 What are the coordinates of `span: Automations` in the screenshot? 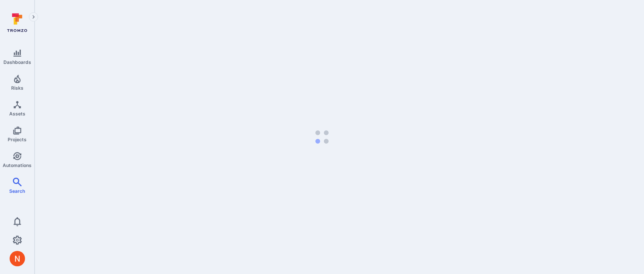 It's located at (17, 165).